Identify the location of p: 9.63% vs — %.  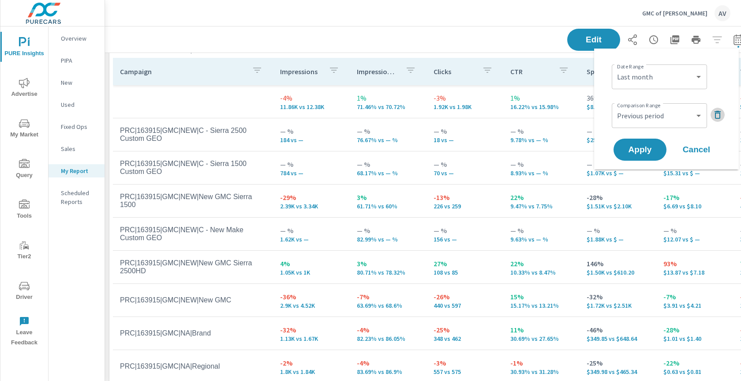
(542, 239).